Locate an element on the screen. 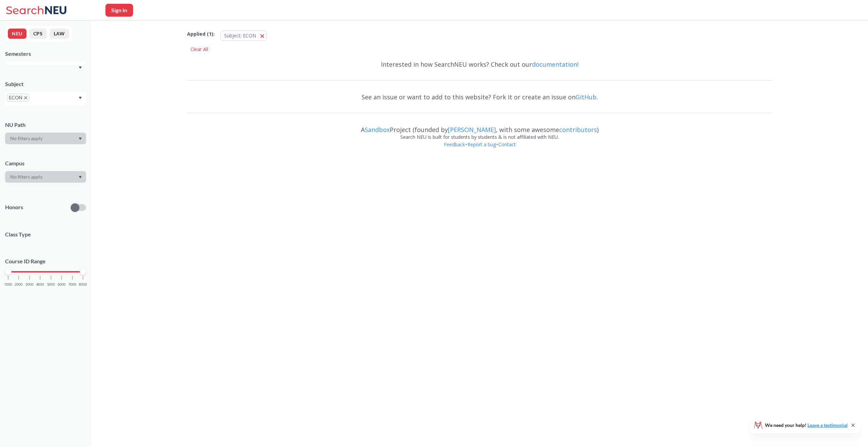 This screenshot has height=447, width=868. span: We need your help! is located at coordinates (807, 425).